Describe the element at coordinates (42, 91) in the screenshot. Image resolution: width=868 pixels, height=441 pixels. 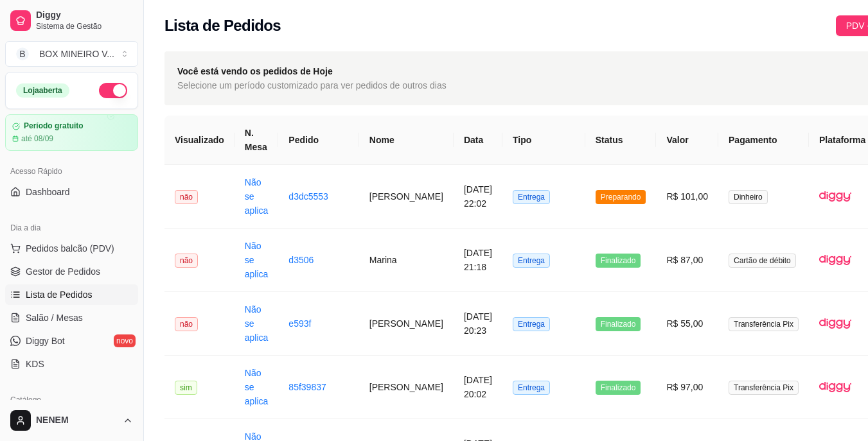
I see `div: Loja aberta` at that location.